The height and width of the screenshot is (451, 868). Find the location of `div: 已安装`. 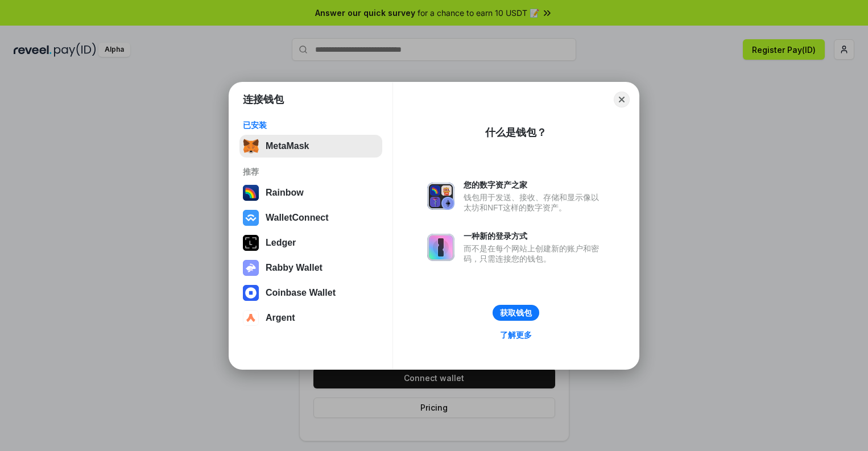

div: 已安装 is located at coordinates (311, 125).